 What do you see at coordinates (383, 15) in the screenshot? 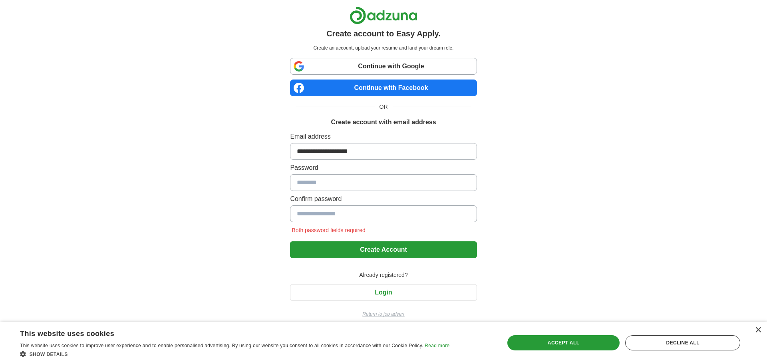
I see `img: Adzuna logo` at bounding box center [383, 15].